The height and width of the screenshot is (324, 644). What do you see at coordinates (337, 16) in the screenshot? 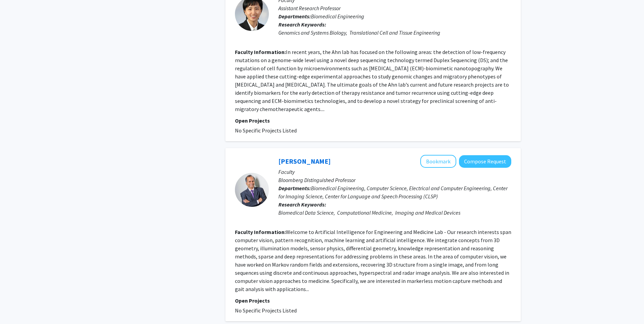
I see `span: Biomedical Engineering` at bounding box center [337, 16].